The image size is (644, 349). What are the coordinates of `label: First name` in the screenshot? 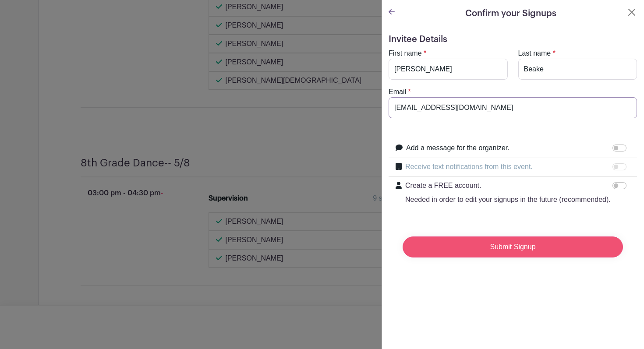 It's located at (405, 53).